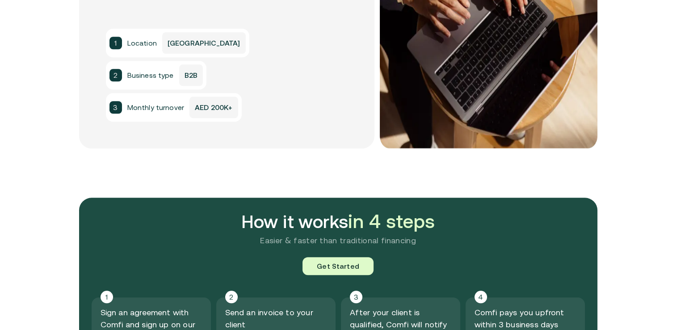 The image size is (676, 330). Describe the element at coordinates (481, 297) in the screenshot. I see `div: 4` at that location.